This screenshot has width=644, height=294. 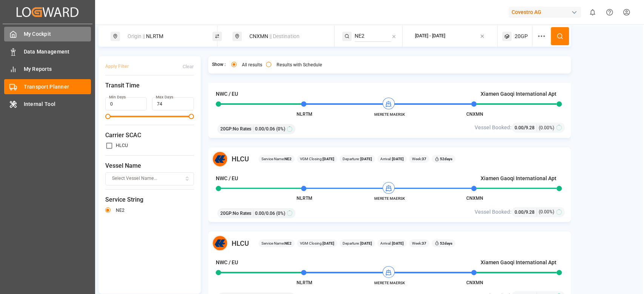 What do you see at coordinates (188, 67) in the screenshot?
I see `div: Clear` at bounding box center [188, 67].